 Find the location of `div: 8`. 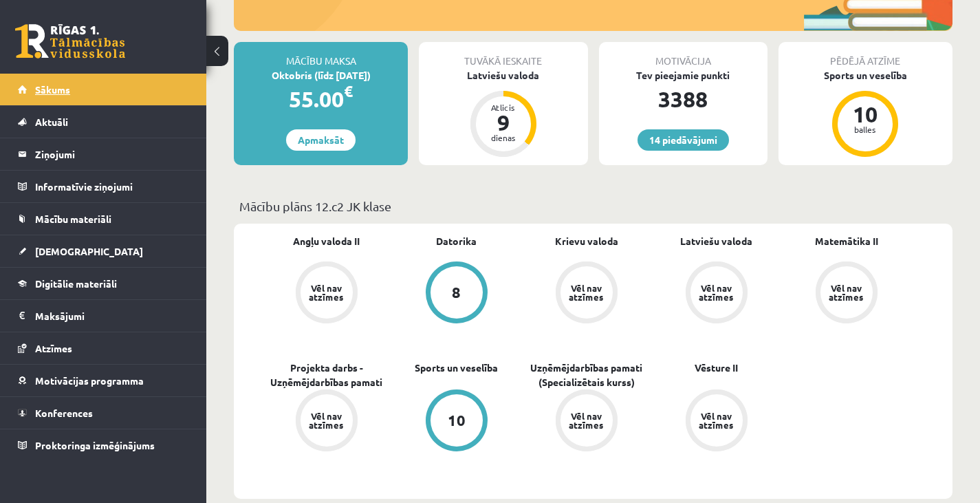

div: 8 is located at coordinates (456, 292).